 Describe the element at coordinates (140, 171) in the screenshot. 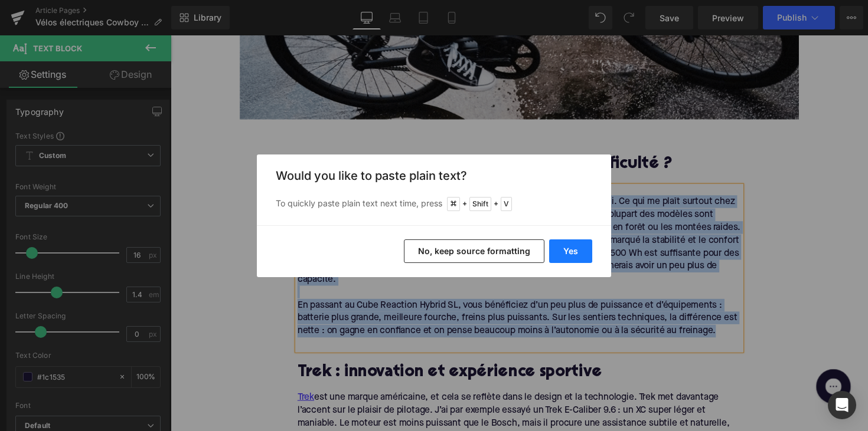

I see `a: Cube` at that location.